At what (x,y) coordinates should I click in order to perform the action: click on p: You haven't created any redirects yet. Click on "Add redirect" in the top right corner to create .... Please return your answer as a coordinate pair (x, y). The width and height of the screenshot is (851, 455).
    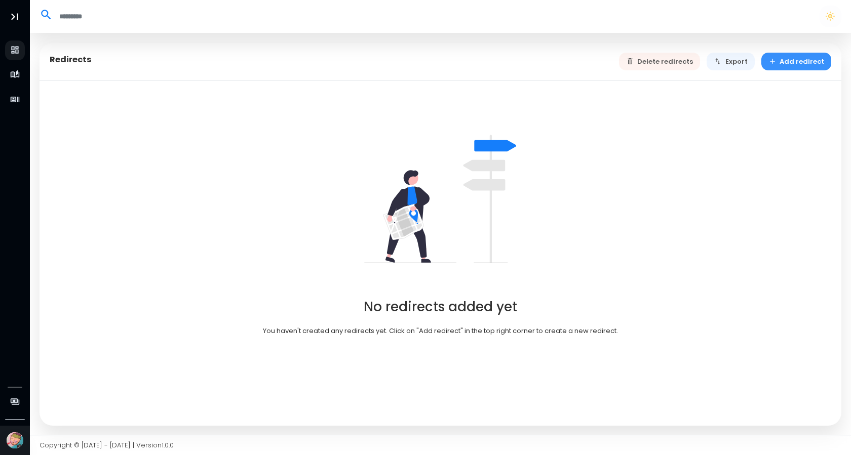
    Looking at the image, I should click on (440, 331).